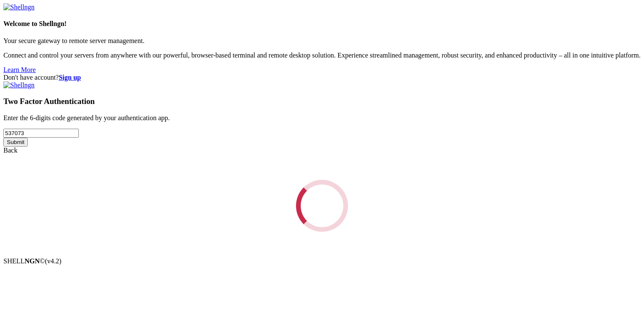  I want to click on span: 4.2.0, so click(53, 261).